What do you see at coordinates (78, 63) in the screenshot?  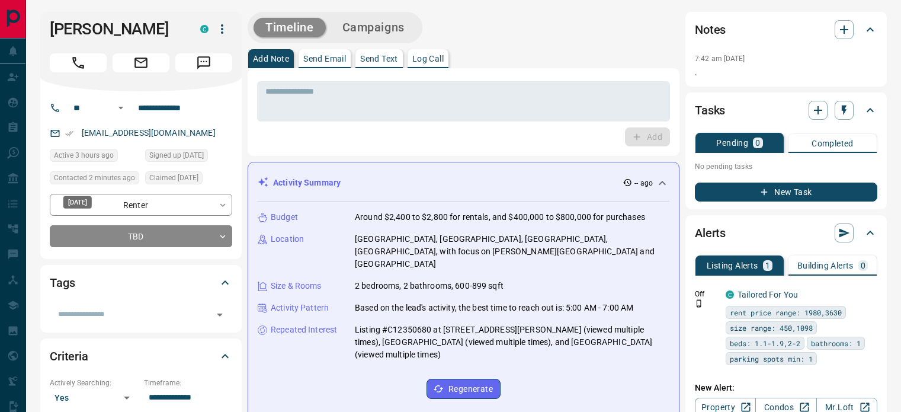 I see `span: Call` at bounding box center [78, 63].